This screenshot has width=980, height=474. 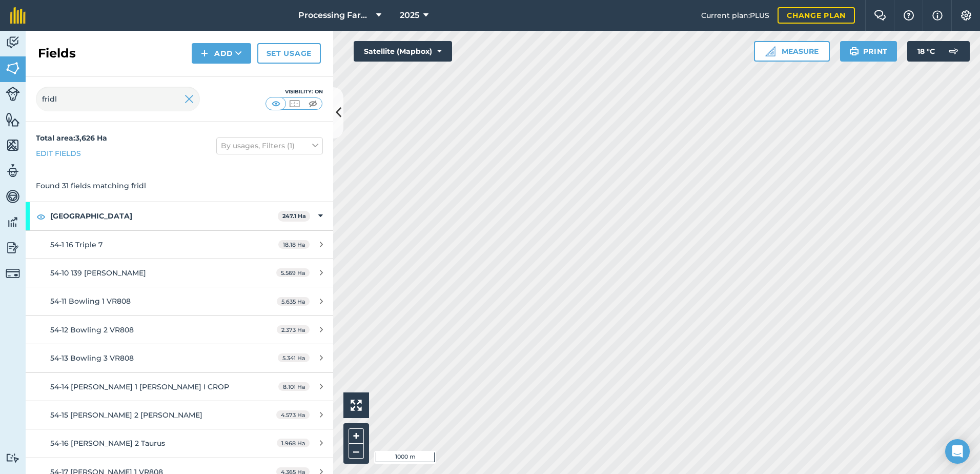 I want to click on span: Current plan : PLUS, so click(x=735, y=15).